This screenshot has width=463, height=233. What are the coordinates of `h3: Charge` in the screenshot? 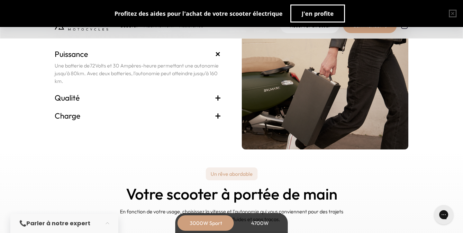 It's located at (138, 116).